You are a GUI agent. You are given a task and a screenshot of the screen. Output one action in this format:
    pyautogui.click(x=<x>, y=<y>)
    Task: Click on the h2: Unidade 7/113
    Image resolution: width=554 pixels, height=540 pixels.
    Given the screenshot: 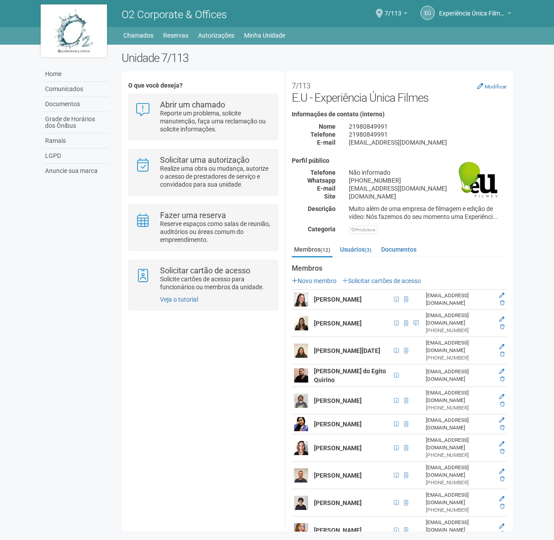 What is the action you would take?
    pyautogui.click(x=318, y=58)
    